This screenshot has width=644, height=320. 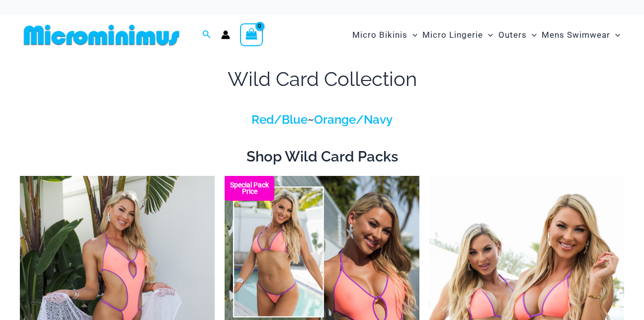 What do you see at coordinates (486, 35) in the screenshot?
I see `nav: Site Navigation` at bounding box center [486, 35].